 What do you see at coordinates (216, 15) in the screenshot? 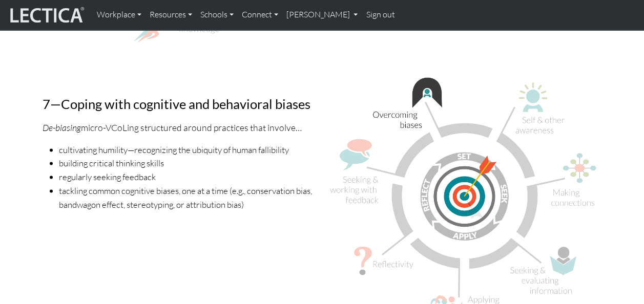
I see `a: Schools` at bounding box center [216, 15].